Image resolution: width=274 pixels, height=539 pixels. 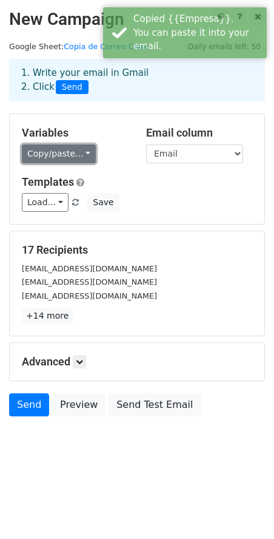 What do you see at coordinates (155, 405) in the screenshot?
I see `a: Send Test Email` at bounding box center [155, 405].